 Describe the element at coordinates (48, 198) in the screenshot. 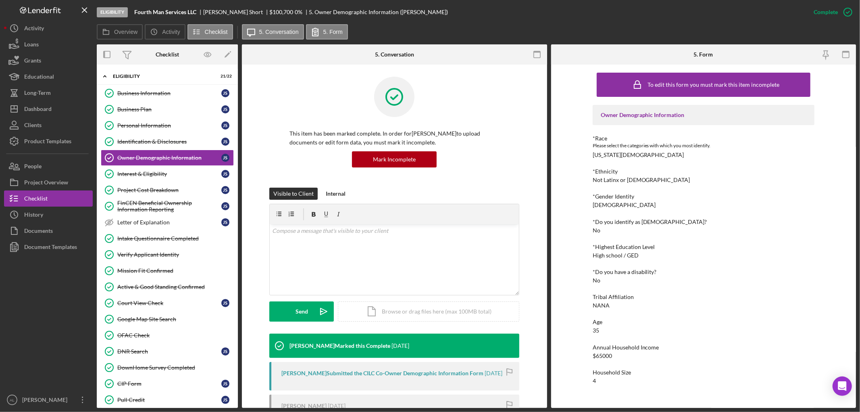

I see `a: Checklist` at that location.